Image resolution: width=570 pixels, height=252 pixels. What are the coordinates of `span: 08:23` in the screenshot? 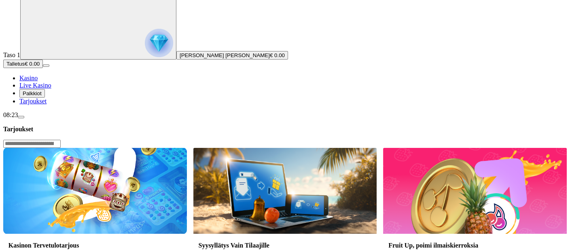 It's located at (11, 114).